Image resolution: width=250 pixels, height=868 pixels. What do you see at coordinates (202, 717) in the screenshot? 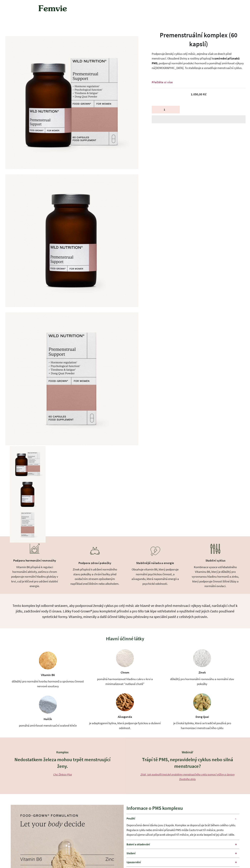
I see `div: Dong Quai` at bounding box center [202, 717].